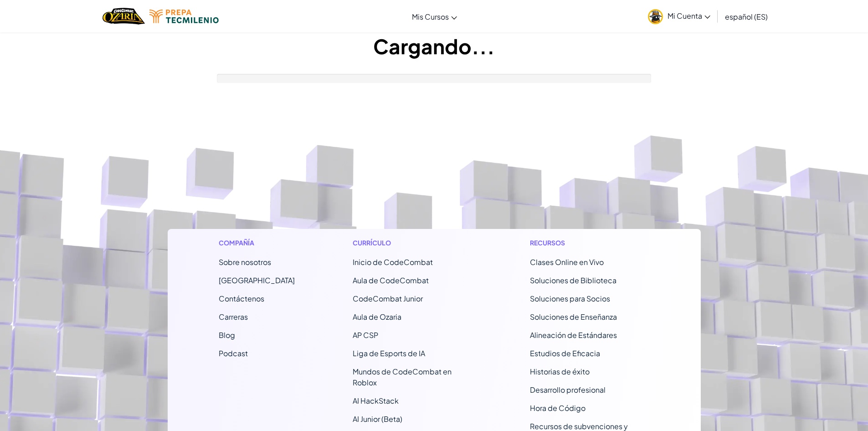 The image size is (868, 431). Describe the element at coordinates (393, 261) in the screenshot. I see `span: Inicio de CodeCombat` at that location.